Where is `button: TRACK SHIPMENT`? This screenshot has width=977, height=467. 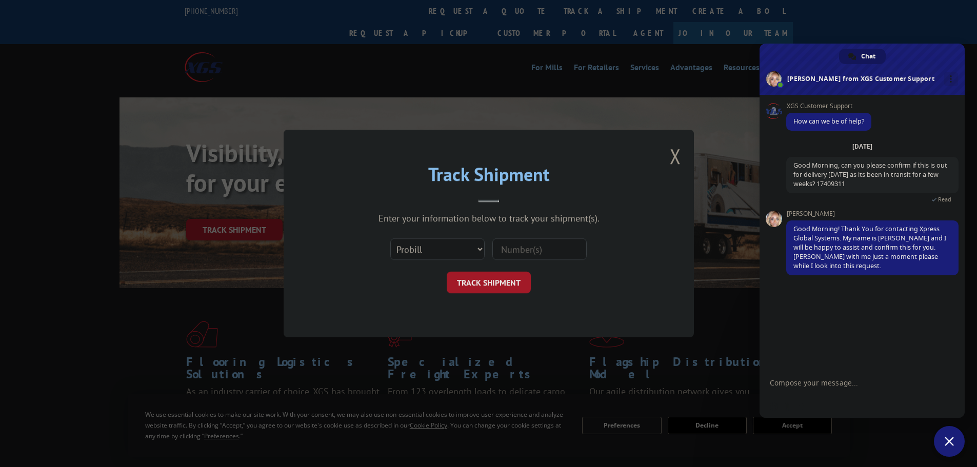 button: TRACK SHIPMENT is located at coordinates (489, 283).